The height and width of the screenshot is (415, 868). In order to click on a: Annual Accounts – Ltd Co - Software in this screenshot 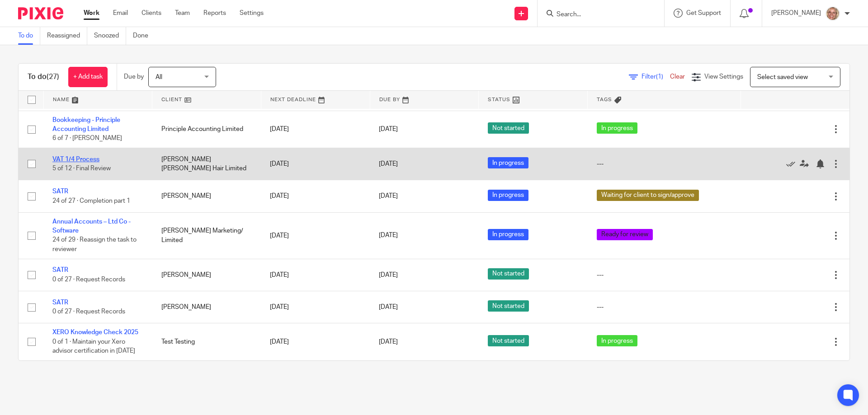, I will do `click(92, 227)`.